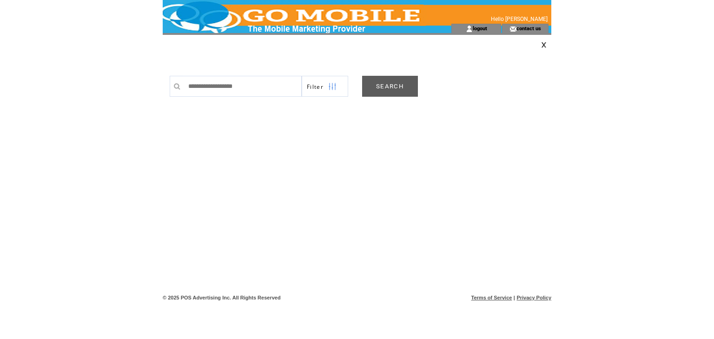 Image resolution: width=714 pixels, height=339 pixels. What do you see at coordinates (325, 86) in the screenshot?
I see `a: Filter` at bounding box center [325, 86].